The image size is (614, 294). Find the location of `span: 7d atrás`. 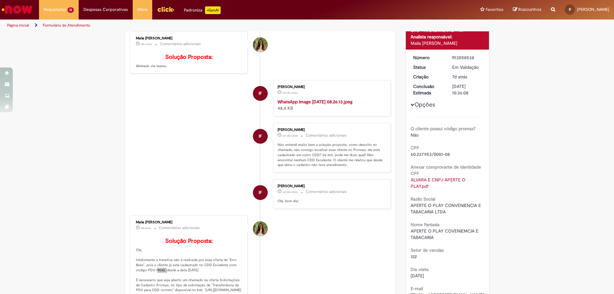

span: 7d atrás is located at coordinates (460, 77).